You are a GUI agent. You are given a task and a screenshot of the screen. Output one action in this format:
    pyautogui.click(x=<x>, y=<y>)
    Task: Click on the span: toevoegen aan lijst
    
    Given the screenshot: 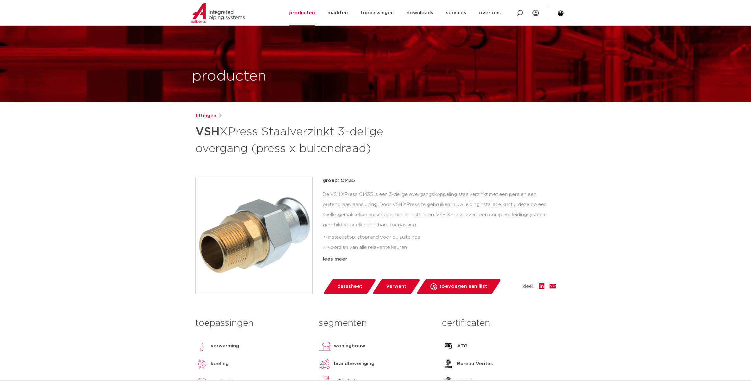 What is the action you would take?
    pyautogui.click(x=463, y=286)
    